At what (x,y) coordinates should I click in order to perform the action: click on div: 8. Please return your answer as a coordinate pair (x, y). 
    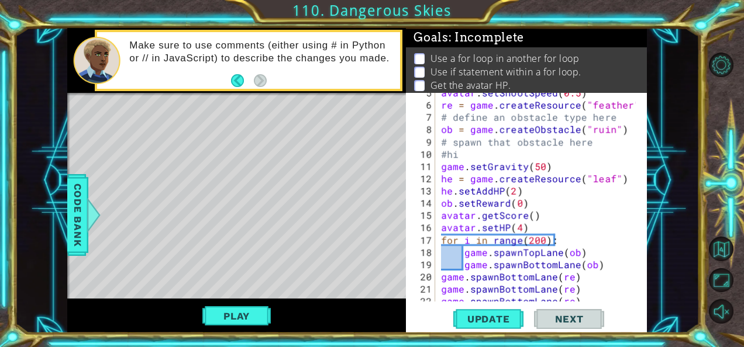
    Looking at the image, I should click on (422, 129).